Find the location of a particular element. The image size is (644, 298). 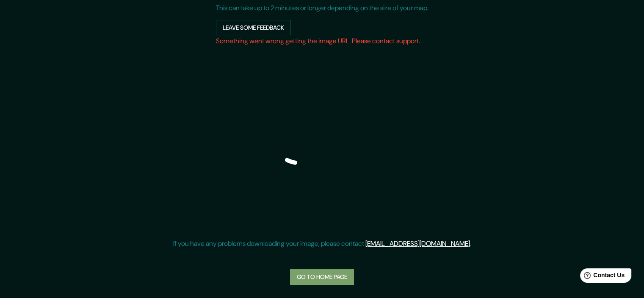

h6: Something went wrong getting the image URL. Please contact support. is located at coordinates (322, 41).